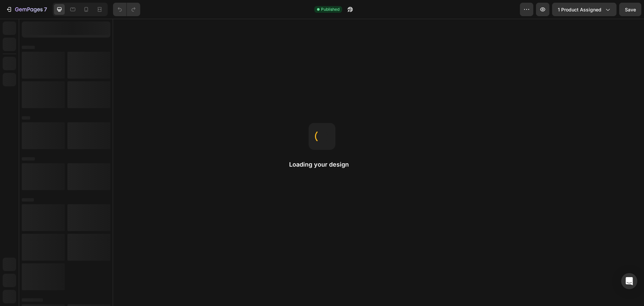  I want to click on div: Open Intercom Messenger, so click(630, 281).